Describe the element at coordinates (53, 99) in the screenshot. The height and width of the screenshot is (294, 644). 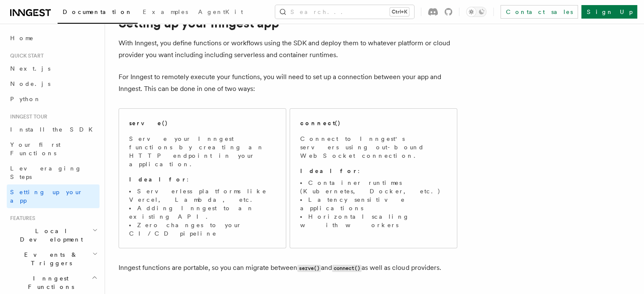
I see `a: Python` at that location.